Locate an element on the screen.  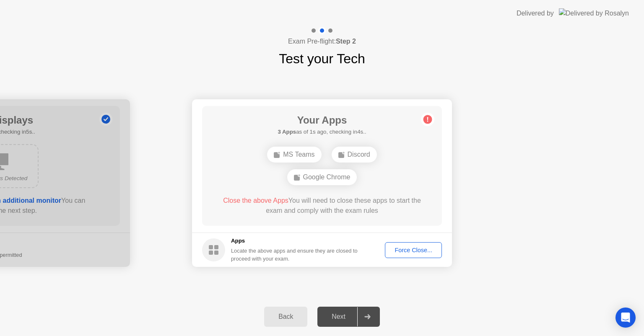
button: Next is located at coordinates (348, 317).